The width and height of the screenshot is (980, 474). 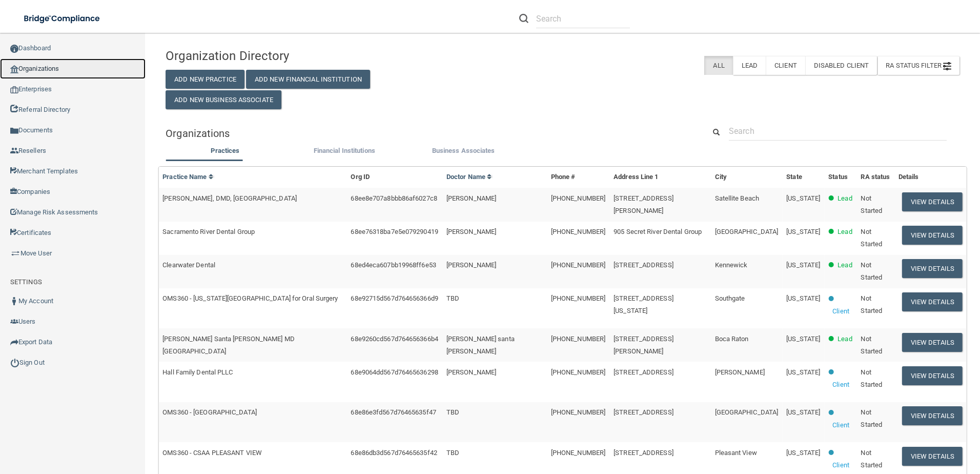 What do you see at coordinates (427, 134) in the screenshot?
I see `h5: Organizations` at bounding box center [427, 134].